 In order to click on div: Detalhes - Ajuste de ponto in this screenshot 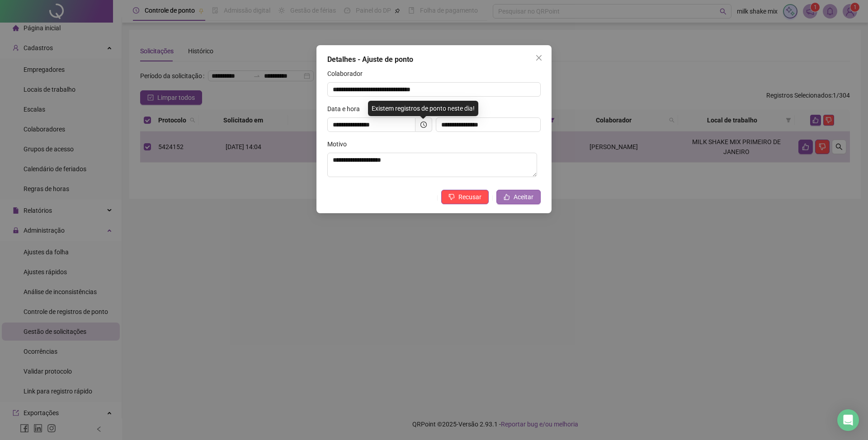, I will do `click(434, 59)`.